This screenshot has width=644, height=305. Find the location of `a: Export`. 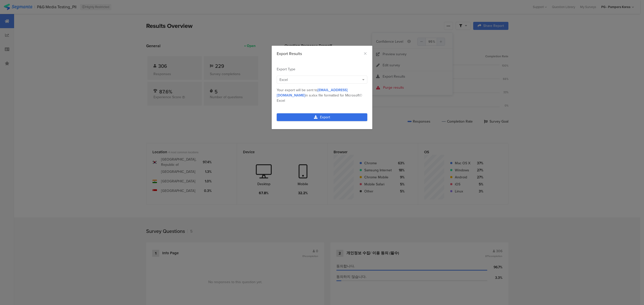

a: Export is located at coordinates (322, 117).